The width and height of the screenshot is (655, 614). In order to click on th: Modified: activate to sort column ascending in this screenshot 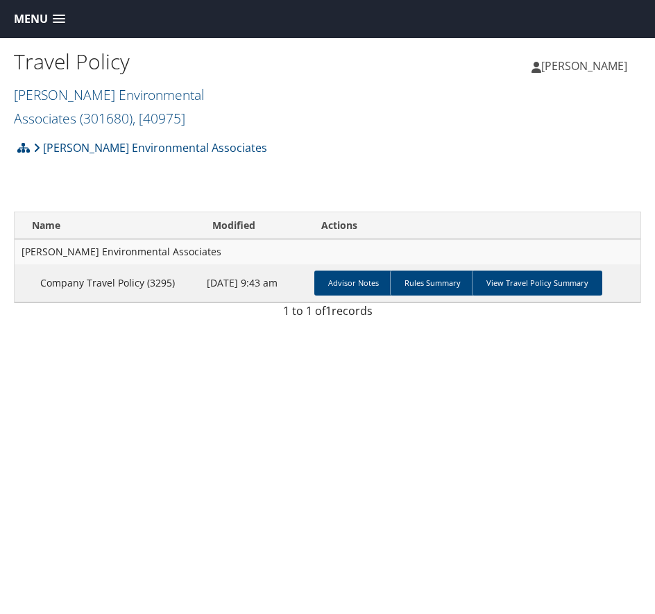, I will do `click(254, 225)`.